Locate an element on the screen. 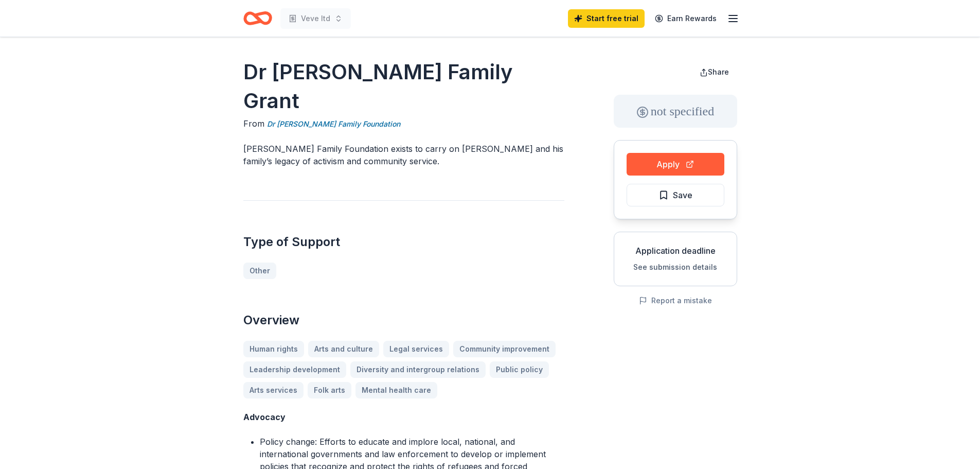  button: Save is located at coordinates (676, 195).